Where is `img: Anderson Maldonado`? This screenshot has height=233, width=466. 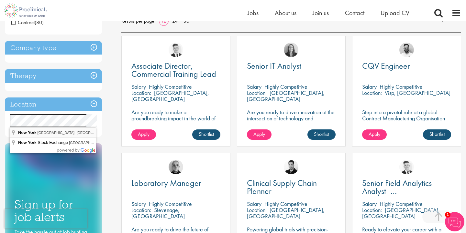
img: Anderson Maldonado is located at coordinates (291, 167).